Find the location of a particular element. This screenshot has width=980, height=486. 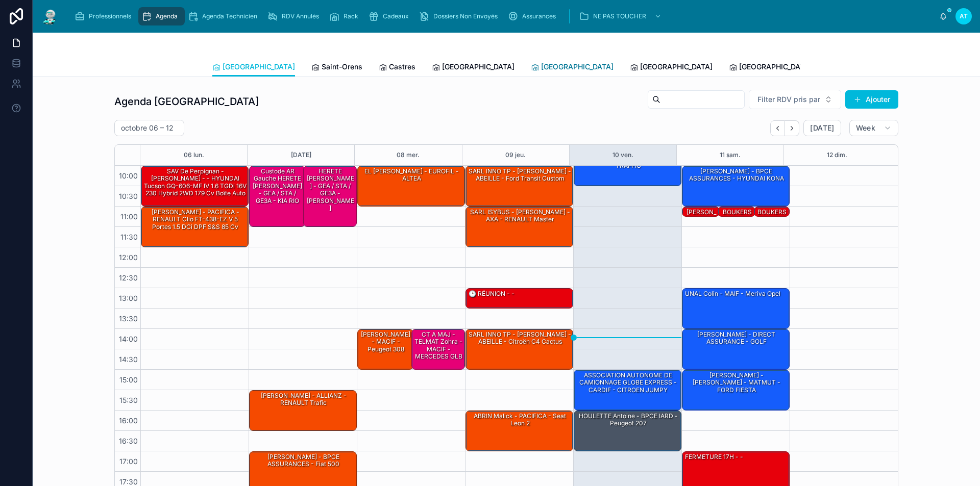

a: Agenda Technicien is located at coordinates (224, 16).